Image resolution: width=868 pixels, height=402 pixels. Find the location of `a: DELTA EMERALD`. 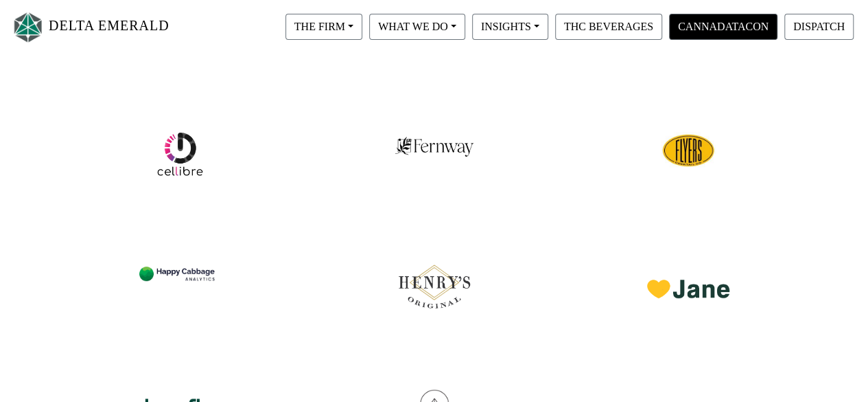

a: DELTA EMERALD is located at coordinates (90, 27).